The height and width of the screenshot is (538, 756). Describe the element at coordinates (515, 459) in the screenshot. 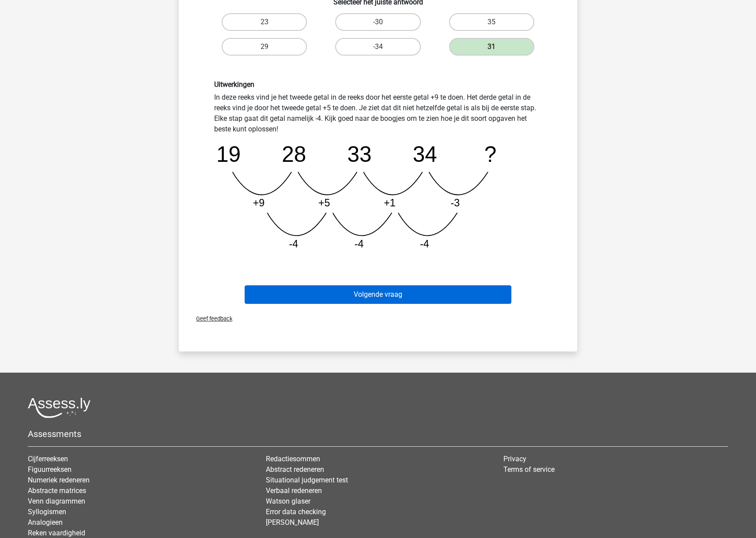

I see `a: Privacy` at that location.